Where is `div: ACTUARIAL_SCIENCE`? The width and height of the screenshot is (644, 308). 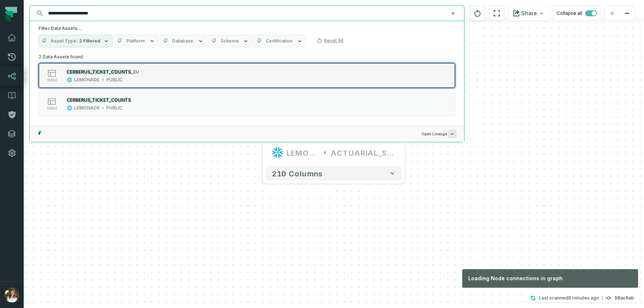
div: ACTUARIAL_SCIENCE is located at coordinates (363, 152).